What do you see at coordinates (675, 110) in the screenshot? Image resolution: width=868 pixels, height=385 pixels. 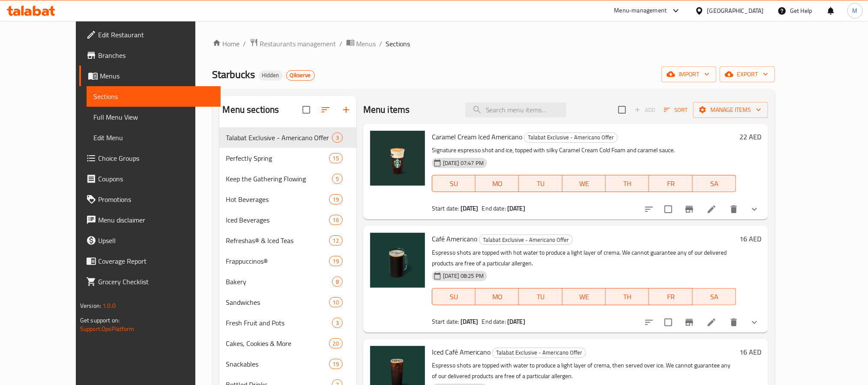 I see `span: Sort` at bounding box center [675, 110].